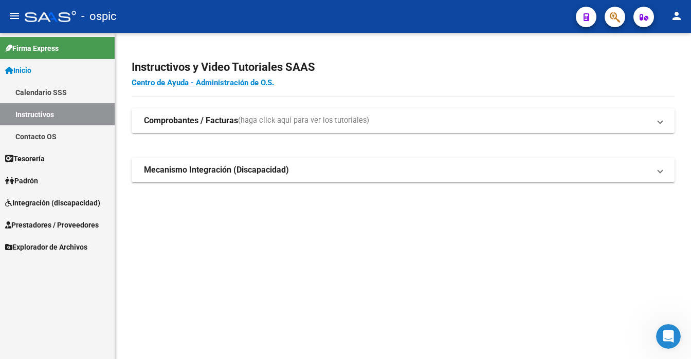 The height and width of the screenshot is (359, 691). I want to click on strong: Mecanismo Integración (Discapacidad), so click(216, 170).